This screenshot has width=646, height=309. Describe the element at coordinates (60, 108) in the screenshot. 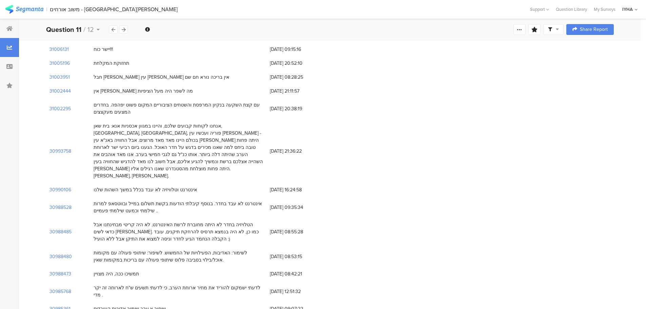

I see `section: 31002295` at that location.